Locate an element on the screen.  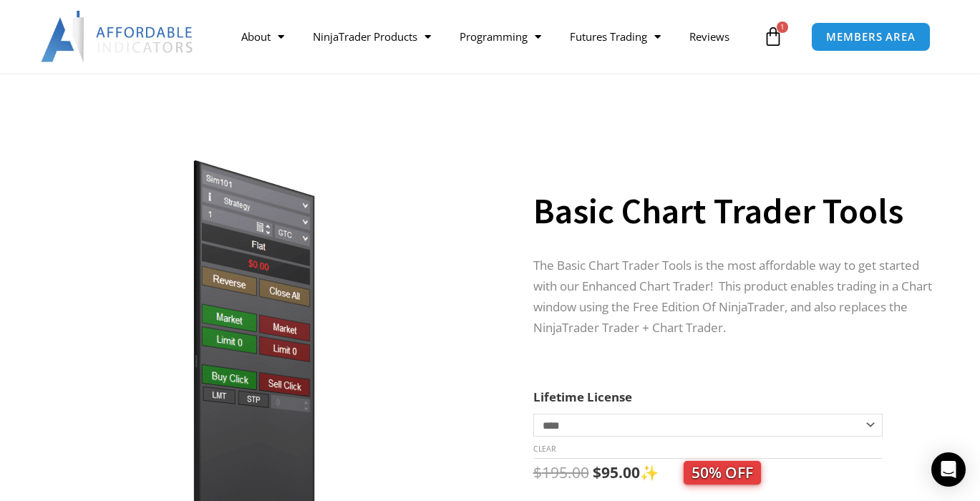
p: The Basic Chart Trader Tools is the most affordable way to get started with our Enhanced Chart Tr... is located at coordinates (739, 297).